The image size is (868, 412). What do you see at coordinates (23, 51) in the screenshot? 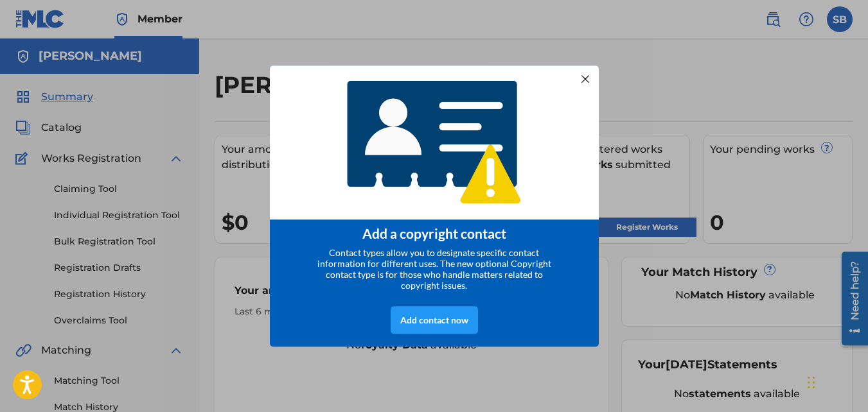
I see `div: Open Resource Center` at bounding box center [23, 51].